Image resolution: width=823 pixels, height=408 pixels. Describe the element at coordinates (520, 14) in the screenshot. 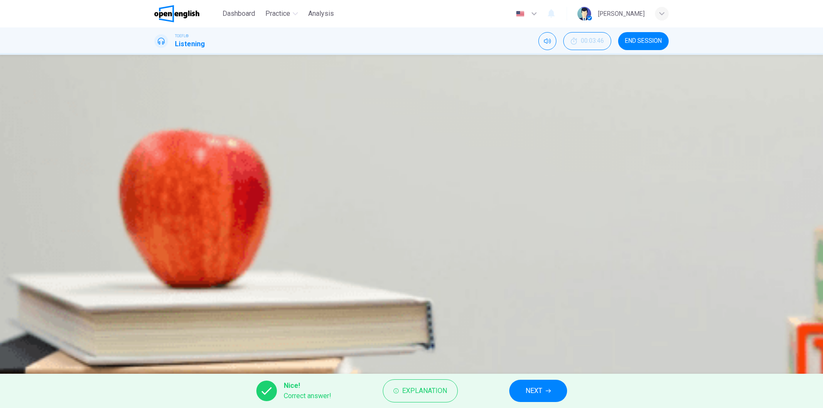

I see `img: en` at that location.